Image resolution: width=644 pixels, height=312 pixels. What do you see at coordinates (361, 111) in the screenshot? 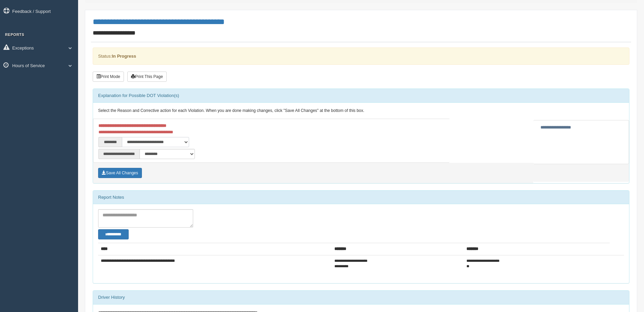
I see `div: Select the Reason and Corrective action for each Violation. When you are done making changes, cli...` at bounding box center [361, 111].